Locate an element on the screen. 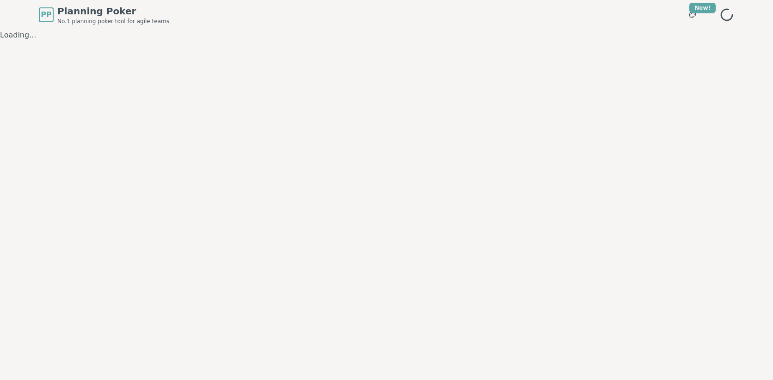  a: PPPlanning PokerNo.1 planning poker tool for agile teams is located at coordinates (104, 15).